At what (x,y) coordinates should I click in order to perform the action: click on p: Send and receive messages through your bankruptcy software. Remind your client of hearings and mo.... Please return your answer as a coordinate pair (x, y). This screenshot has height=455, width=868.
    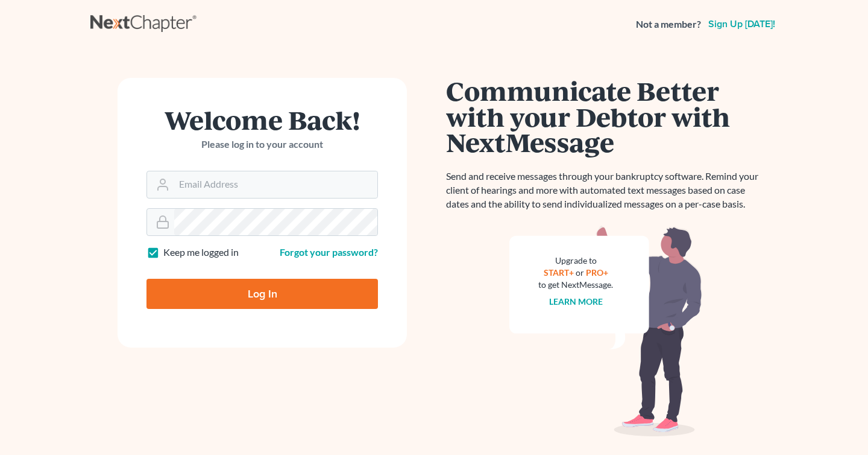
    Looking at the image, I should click on (606, 190).